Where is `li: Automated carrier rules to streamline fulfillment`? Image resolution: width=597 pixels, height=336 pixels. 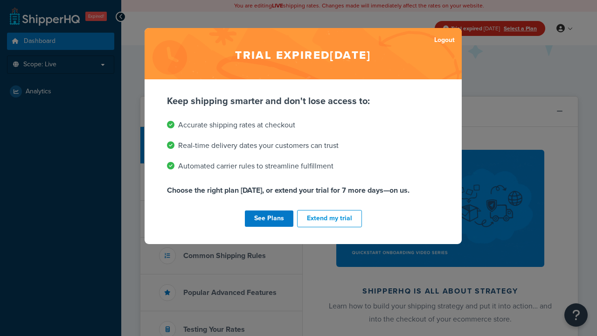
li: Automated carrier rules to streamline fulfillment is located at coordinates (303, 166).